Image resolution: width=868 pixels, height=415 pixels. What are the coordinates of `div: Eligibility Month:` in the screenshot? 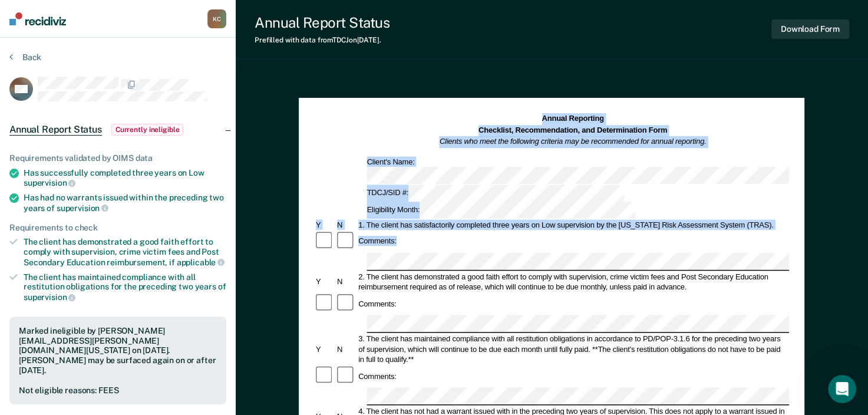 It's located at (501, 210).